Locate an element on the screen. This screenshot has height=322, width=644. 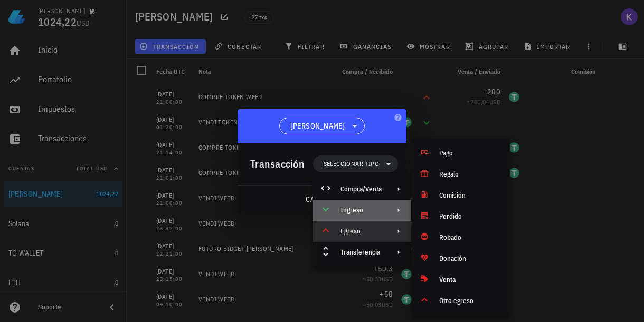
div: Pago is located at coordinates (470, 154).